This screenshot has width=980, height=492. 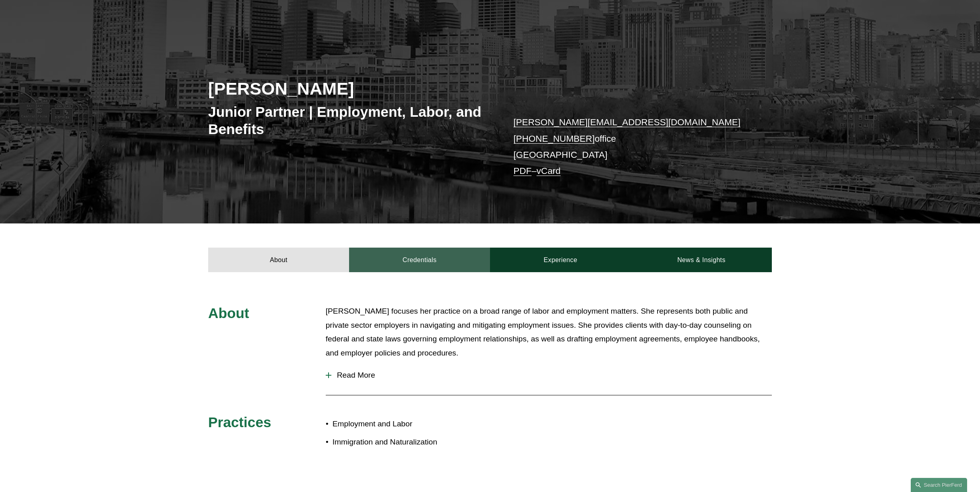 I want to click on button: Read More, so click(x=549, y=375).